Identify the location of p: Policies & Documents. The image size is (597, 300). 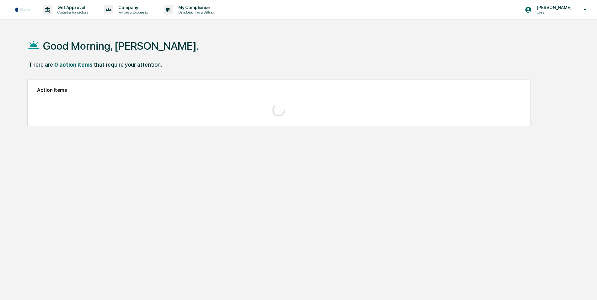
(132, 12).